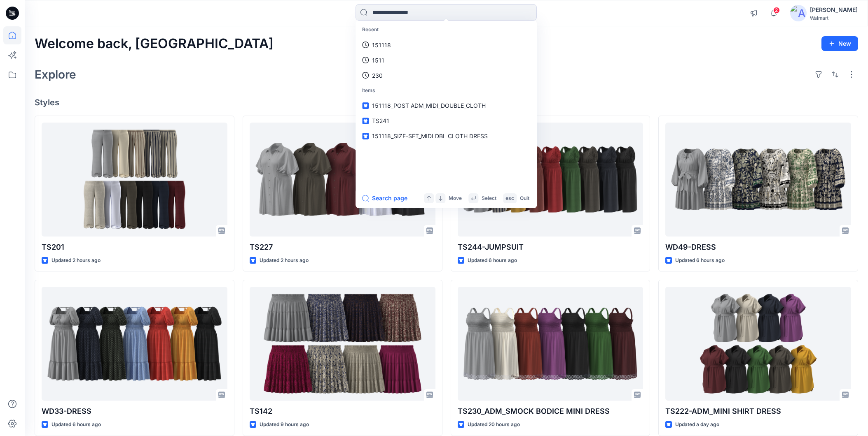 This screenshot has height=436, width=868. I want to click on a: TS241, so click(446, 120).